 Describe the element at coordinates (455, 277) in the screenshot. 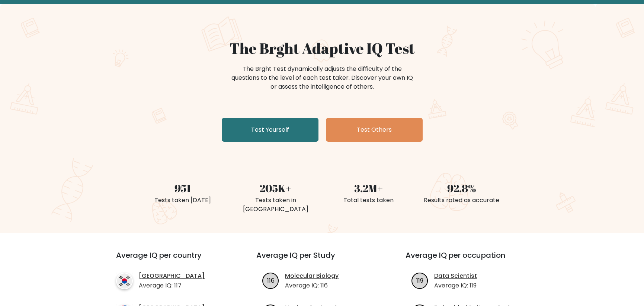

I see `a: Data Scientist` at that location.